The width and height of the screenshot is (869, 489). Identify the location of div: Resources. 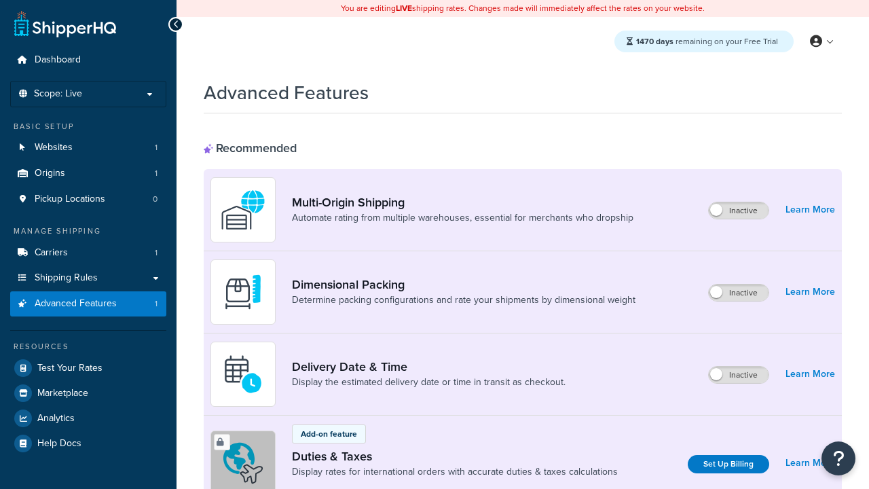
(88, 346).